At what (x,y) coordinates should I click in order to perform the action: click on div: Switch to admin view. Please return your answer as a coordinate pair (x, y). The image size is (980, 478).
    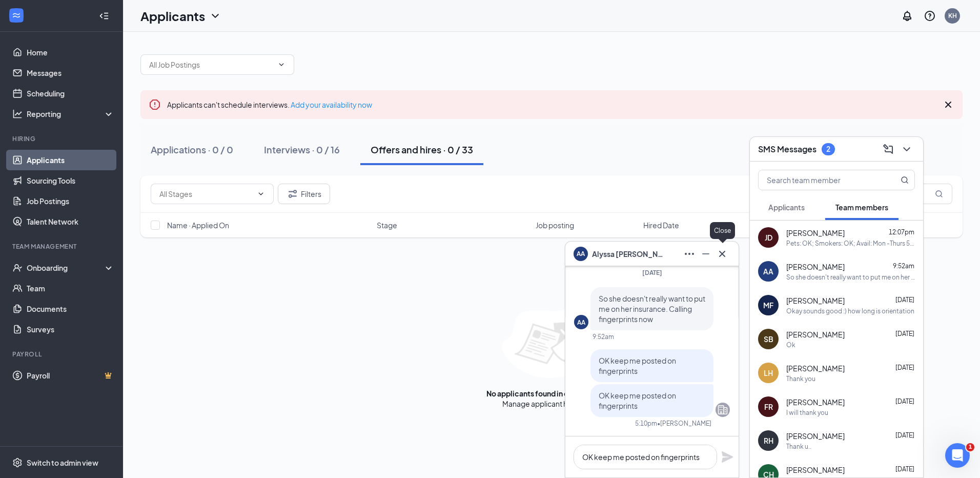
    Looking at the image, I should click on (63, 463).